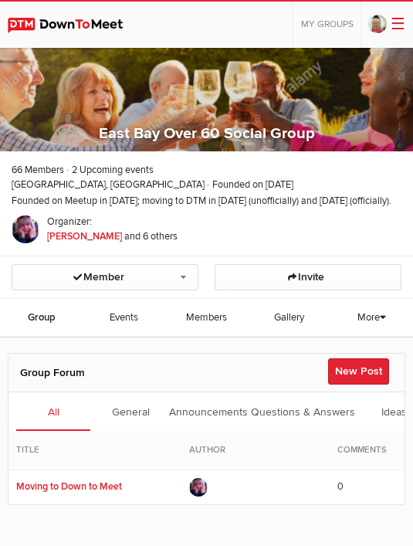 The image size is (413, 546). I want to click on span: 66 Members, so click(38, 170).